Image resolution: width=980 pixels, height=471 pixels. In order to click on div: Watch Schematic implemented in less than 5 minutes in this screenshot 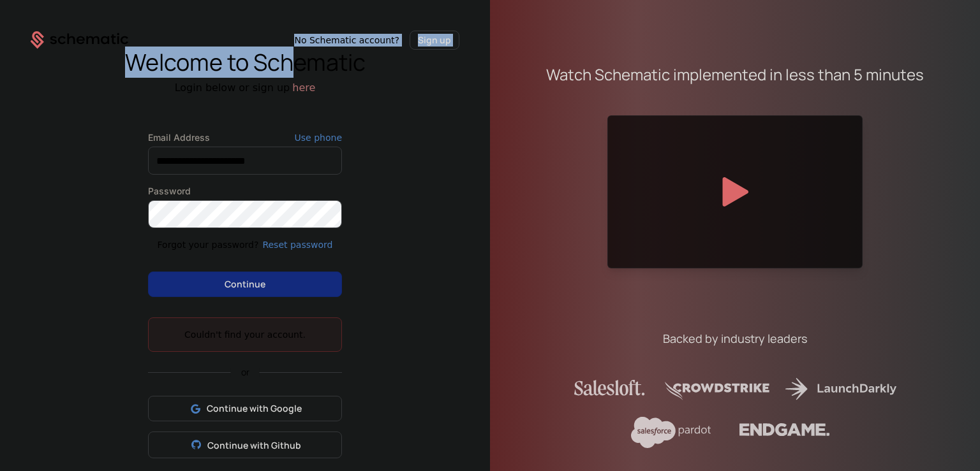, I will do `click(734, 75)`.